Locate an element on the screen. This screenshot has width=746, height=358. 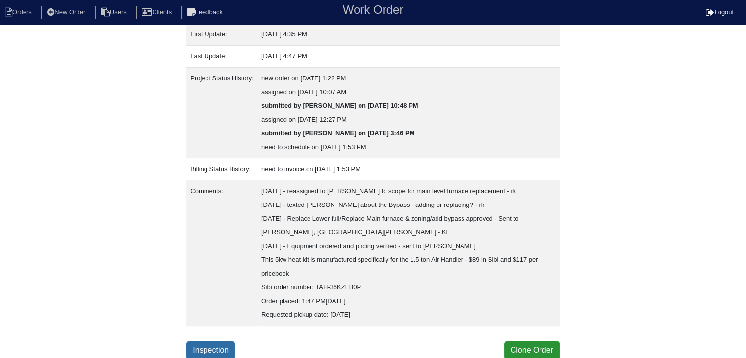
li: New Order is located at coordinates (67, 12).